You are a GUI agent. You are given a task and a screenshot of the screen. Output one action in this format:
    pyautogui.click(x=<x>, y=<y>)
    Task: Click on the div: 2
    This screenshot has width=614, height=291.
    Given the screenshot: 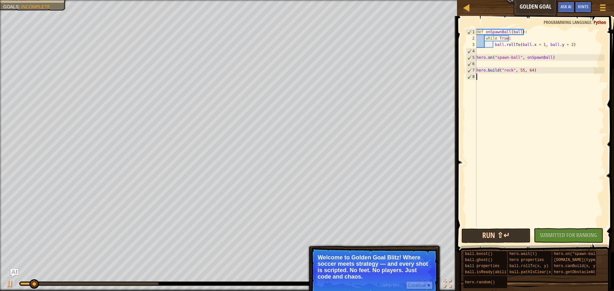 What is the action you would take?
    pyautogui.click(x=471, y=38)
    